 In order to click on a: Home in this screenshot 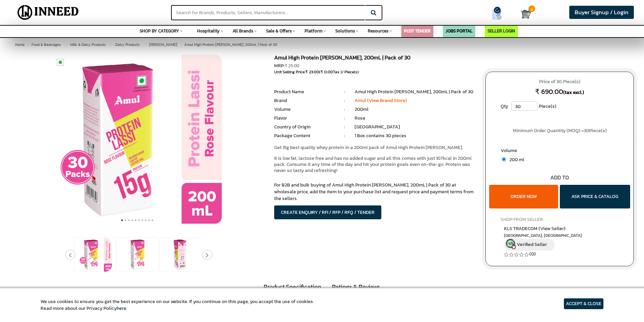, I will do `click(20, 44)`.